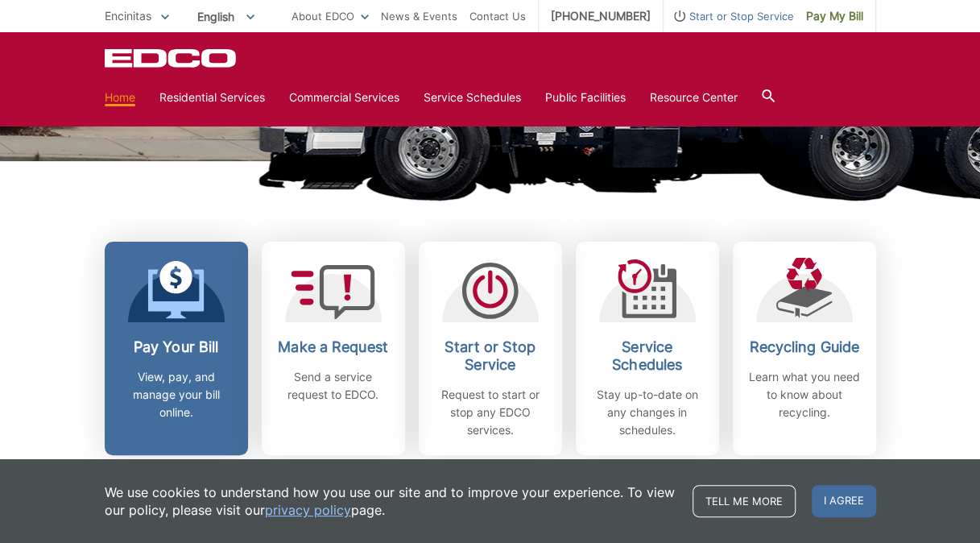 The height and width of the screenshot is (543, 980). What do you see at coordinates (498, 16) in the screenshot?
I see `a: Contact Us` at bounding box center [498, 16].